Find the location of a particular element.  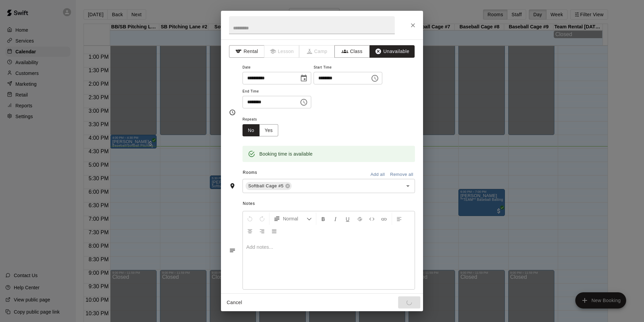

div: outlined button group is located at coordinates (260, 130).